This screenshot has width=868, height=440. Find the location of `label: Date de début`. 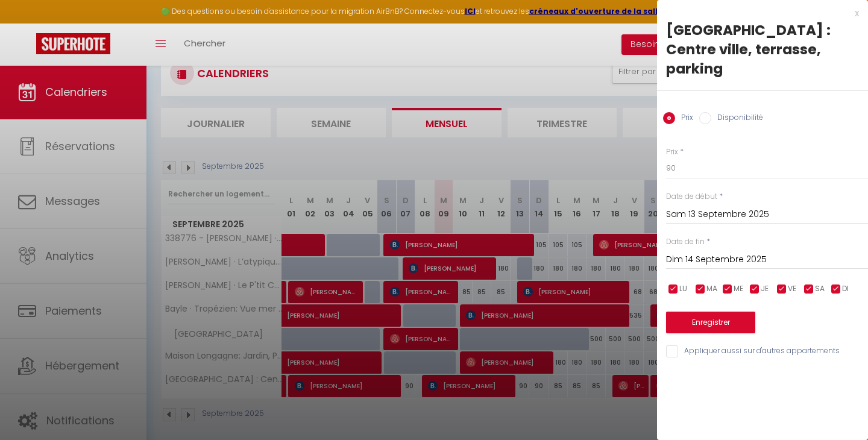

label: Date de début is located at coordinates (692, 196).